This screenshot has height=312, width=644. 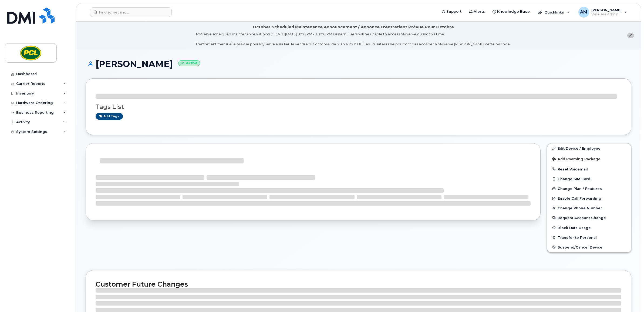 What do you see at coordinates (589, 148) in the screenshot?
I see `a: Edit Device / Employee` at bounding box center [589, 148].